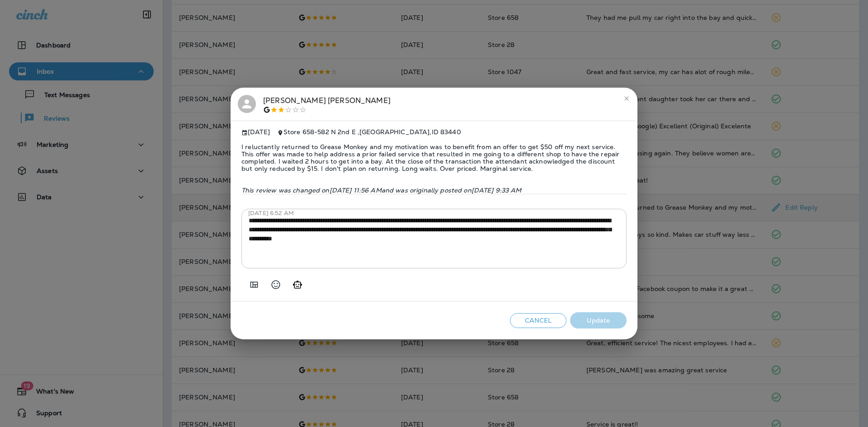 The image size is (868, 427). What do you see at coordinates (538, 320) in the screenshot?
I see `button: Cancel` at bounding box center [538, 320].